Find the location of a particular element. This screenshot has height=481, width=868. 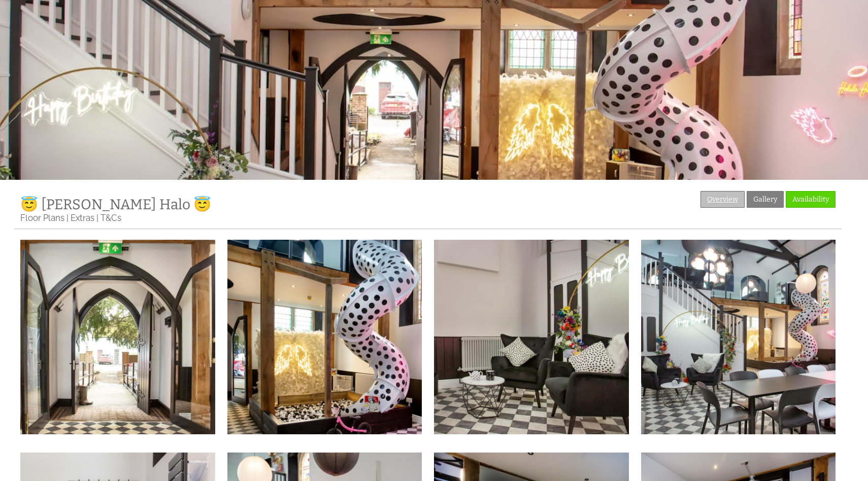

img: log burner is located at coordinates (532, 337).